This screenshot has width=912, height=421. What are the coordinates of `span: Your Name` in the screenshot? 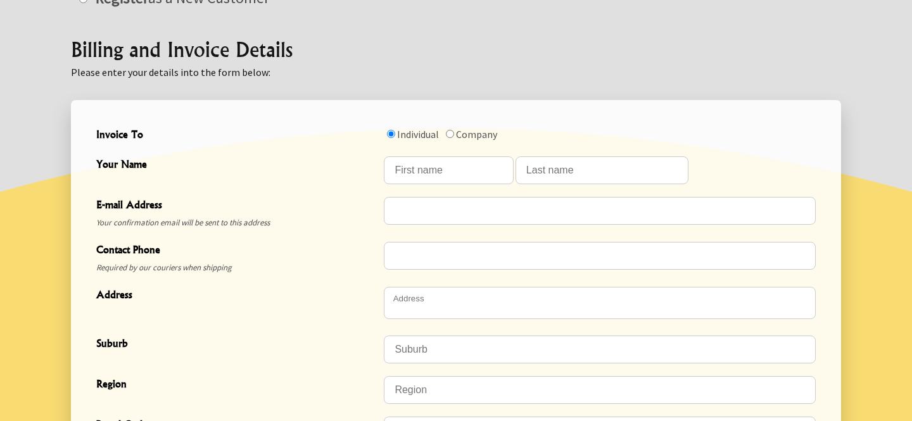 It's located at (237, 165).